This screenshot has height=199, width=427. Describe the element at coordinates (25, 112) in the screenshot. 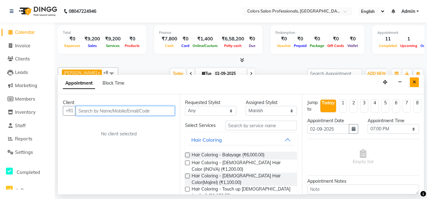

I see `span: Inventory` at that location.